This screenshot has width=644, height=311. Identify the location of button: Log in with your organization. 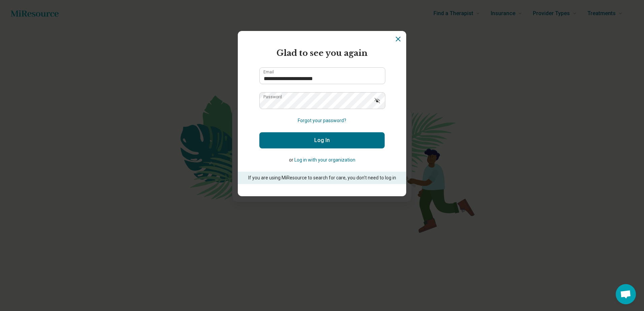
(325, 160).